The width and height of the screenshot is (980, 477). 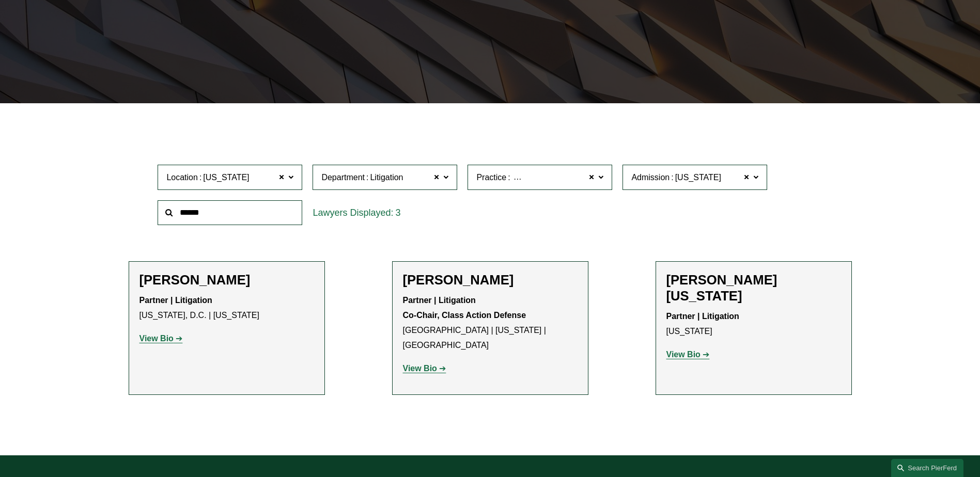 I want to click on span: Location, so click(x=182, y=177).